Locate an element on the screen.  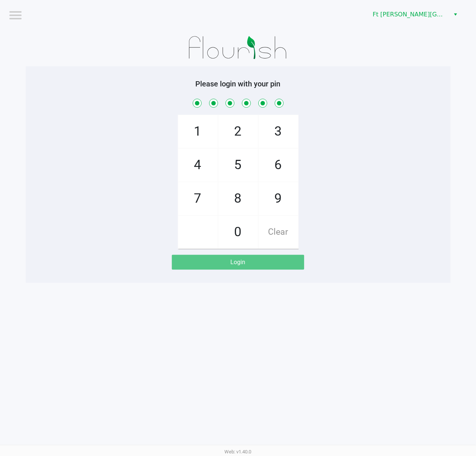
span: 1 is located at coordinates (198, 132).